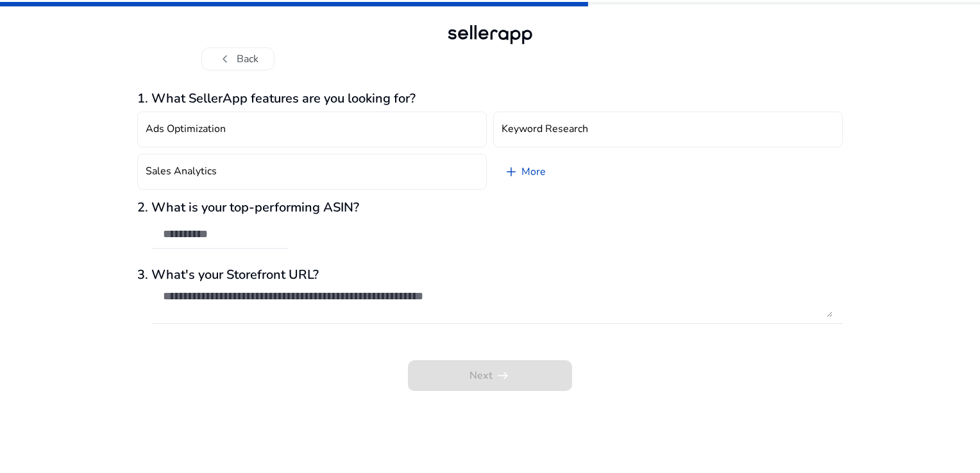 The image size is (980, 473). I want to click on button: Ads Optimization, so click(312, 130).